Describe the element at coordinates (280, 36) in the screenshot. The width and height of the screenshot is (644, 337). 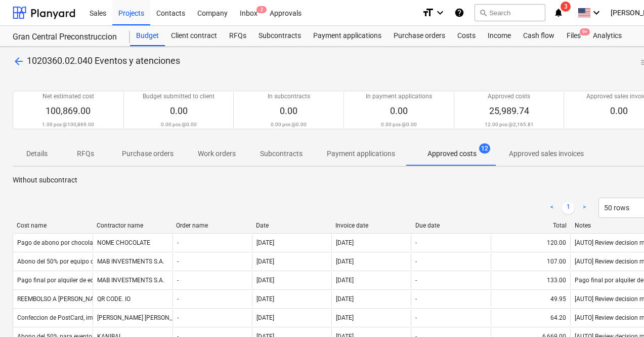
I see `div: Subcontracts` at that location.